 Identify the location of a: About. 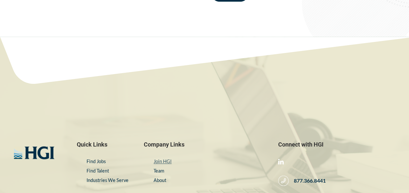
(160, 180).